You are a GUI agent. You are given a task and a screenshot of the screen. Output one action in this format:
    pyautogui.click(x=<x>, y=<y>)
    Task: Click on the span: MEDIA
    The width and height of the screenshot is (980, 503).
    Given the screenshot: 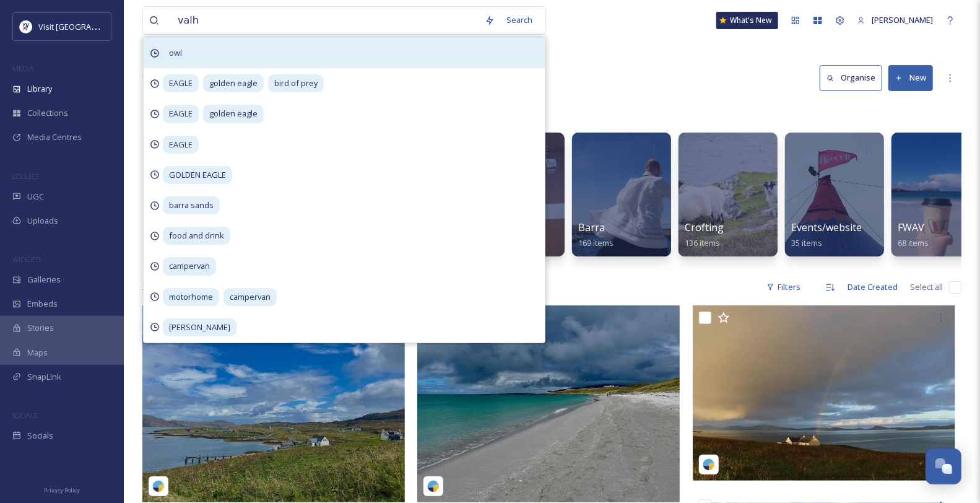 What is the action you would take?
    pyautogui.click(x=23, y=68)
    